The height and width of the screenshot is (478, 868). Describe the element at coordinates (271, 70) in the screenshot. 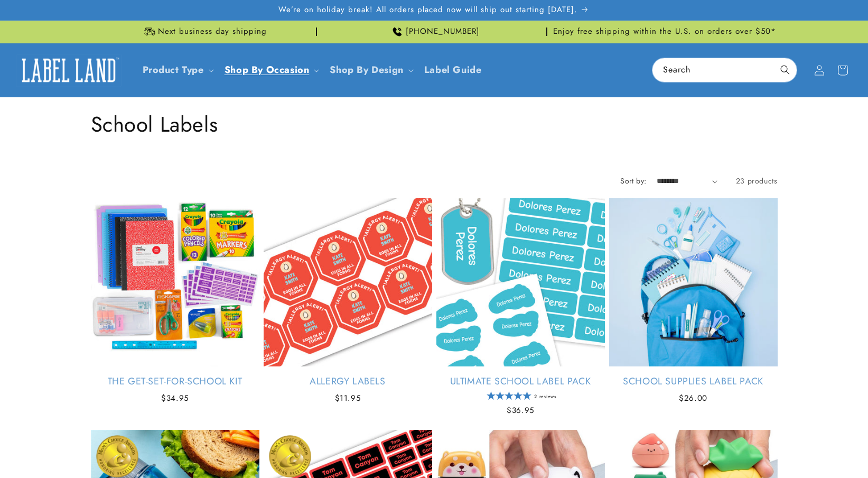

I see `summary: Shop By Occasion` at that location.